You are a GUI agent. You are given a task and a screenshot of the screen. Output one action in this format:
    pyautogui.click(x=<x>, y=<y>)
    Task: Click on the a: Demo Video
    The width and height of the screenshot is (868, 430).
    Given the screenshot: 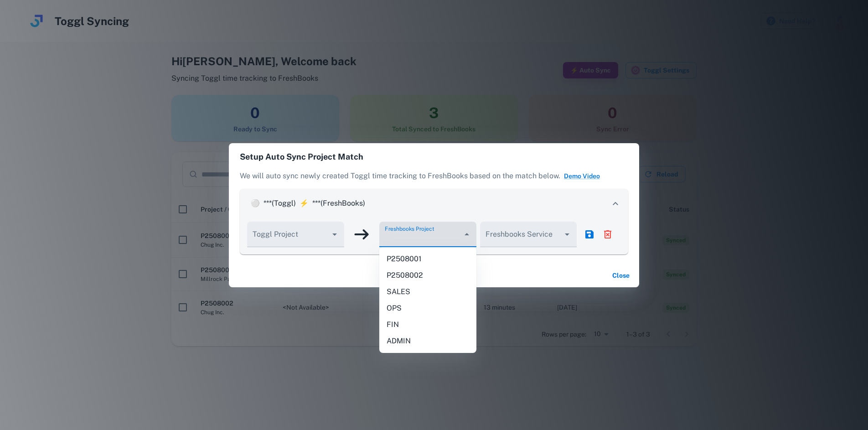 What is the action you would take?
    pyautogui.click(x=582, y=176)
    